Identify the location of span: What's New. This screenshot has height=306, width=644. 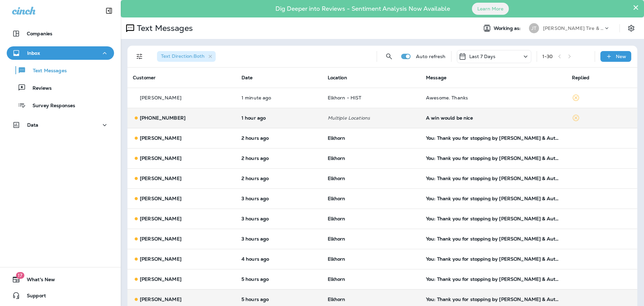
(37, 281).